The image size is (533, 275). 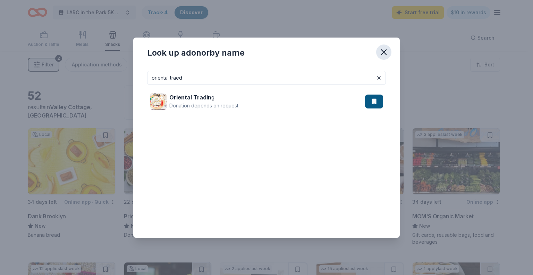 What do you see at coordinates (196, 53) in the screenshot?
I see `div: Look up a donor by name` at bounding box center [196, 53].